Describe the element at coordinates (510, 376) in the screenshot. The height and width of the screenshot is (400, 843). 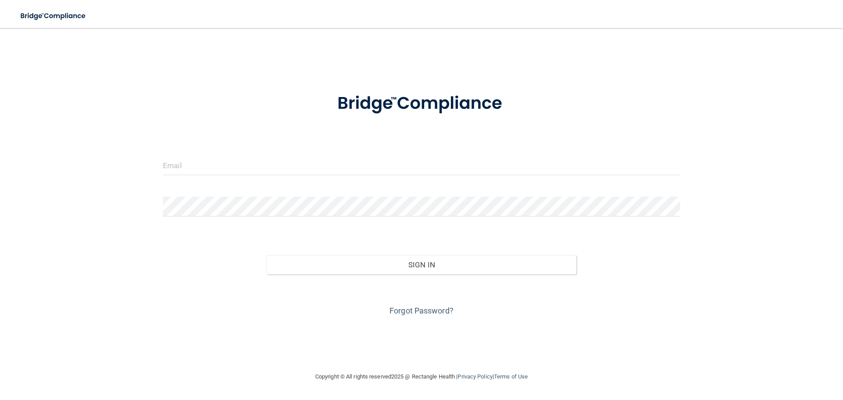
I see `a: Terms of Use` at that location.